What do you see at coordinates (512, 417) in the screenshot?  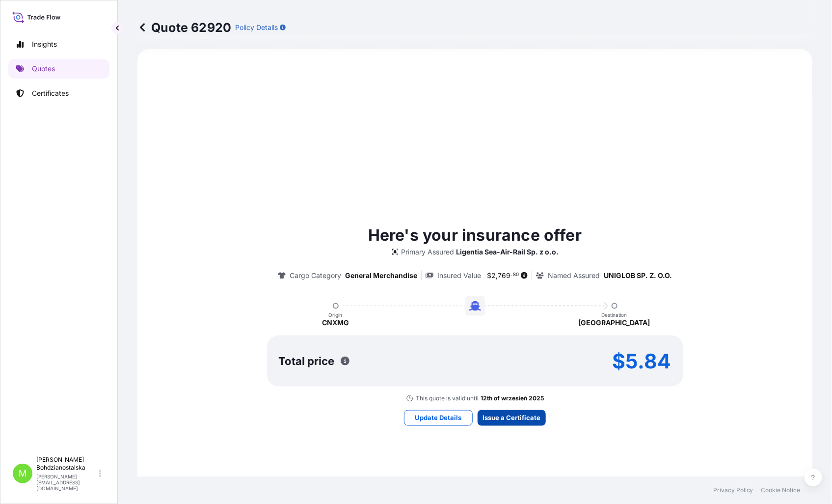 I see `p: Issue a Certificate` at bounding box center [512, 417].